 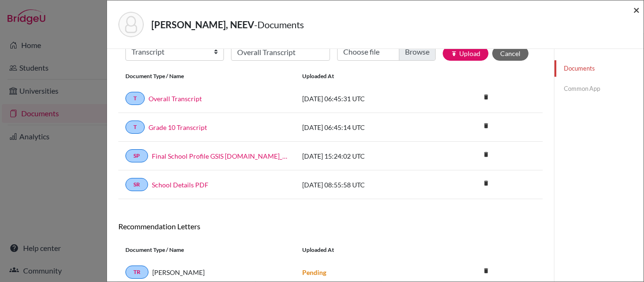 I want to click on a: Common App, so click(x=599, y=88).